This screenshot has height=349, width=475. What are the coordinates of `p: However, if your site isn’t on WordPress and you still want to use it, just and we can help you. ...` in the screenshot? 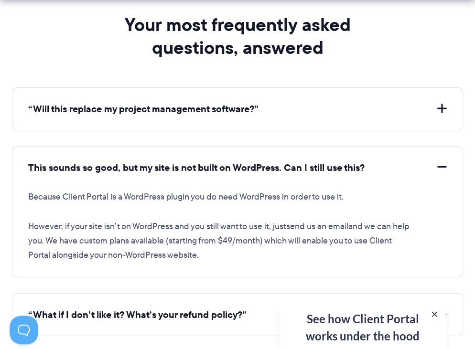 It's located at (218, 241).